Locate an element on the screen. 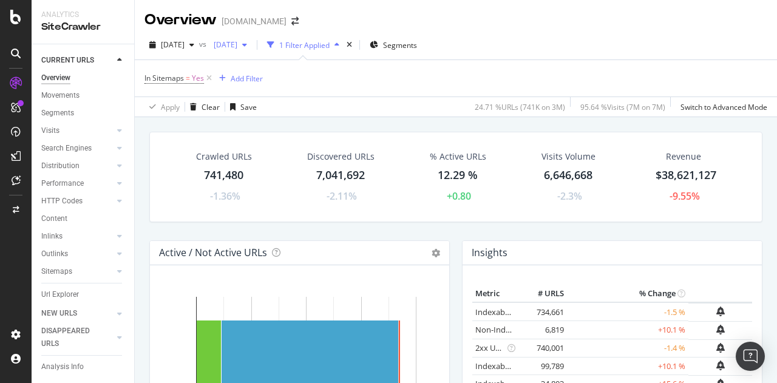 This screenshot has height=383, width=777. div: CURRENT URLS is located at coordinates (67, 60).